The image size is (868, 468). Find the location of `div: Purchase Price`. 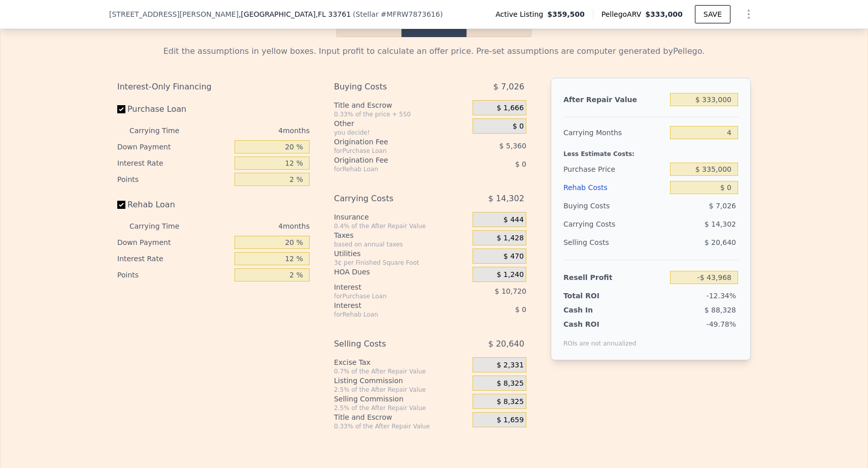

div: Purchase Price is located at coordinates (615, 169).